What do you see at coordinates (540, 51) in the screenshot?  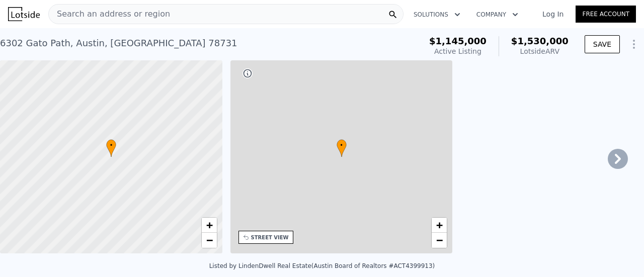 I see `div: Lotside ARV` at bounding box center [540, 51].